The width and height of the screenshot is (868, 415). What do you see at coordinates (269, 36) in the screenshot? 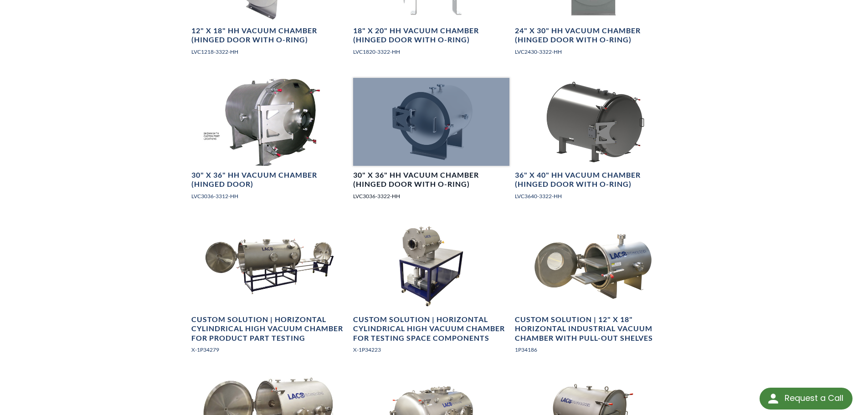
I see `h4: 12" X 18" HH Vacuum Chamber (Hinged Door with O-ring)` at bounding box center [269, 36].